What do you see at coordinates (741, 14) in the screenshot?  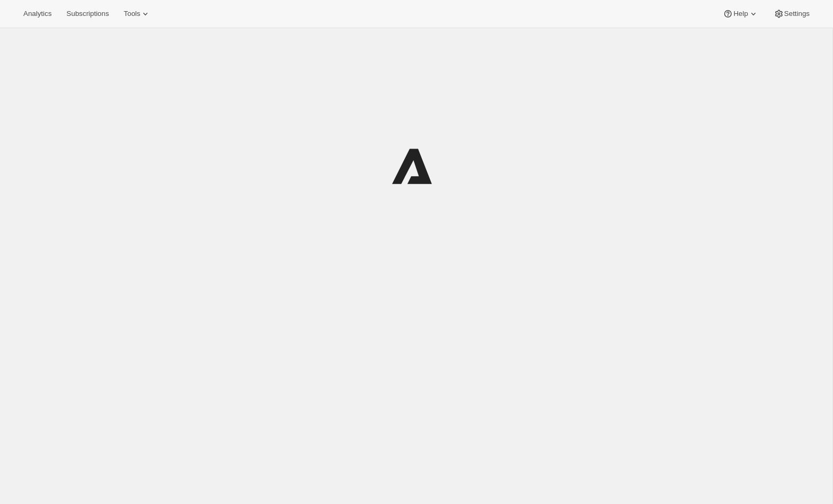 I see `span: Help` at bounding box center [741, 14].